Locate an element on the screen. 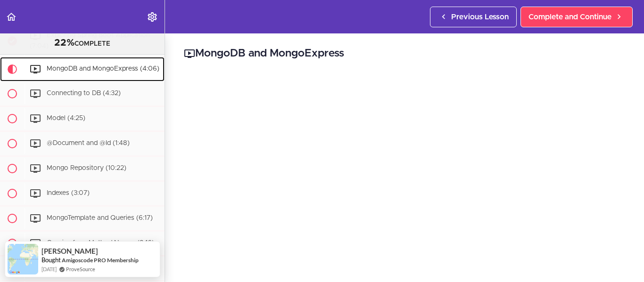  svg: Settings Menu is located at coordinates (152, 17).